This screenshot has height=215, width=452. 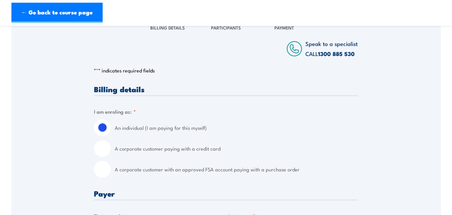 I want to click on label: A corporate customer with an approved FSA account paying with a purchase order, so click(x=236, y=169).